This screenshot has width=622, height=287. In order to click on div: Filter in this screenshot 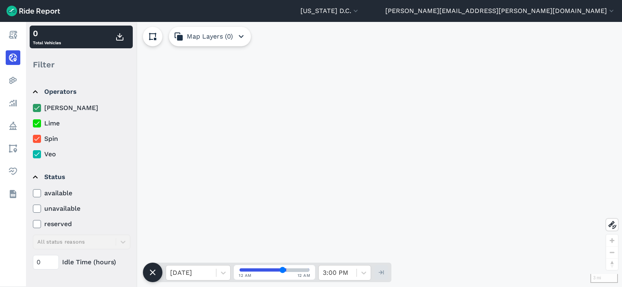, I will do `click(81, 65)`.